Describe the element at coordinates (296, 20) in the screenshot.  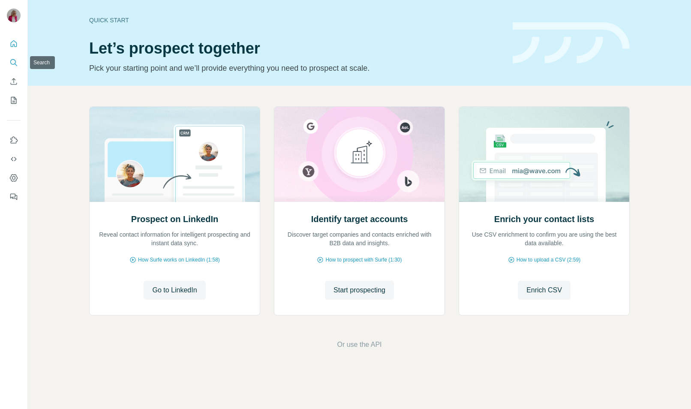
I see `div: Quick start` at that location.